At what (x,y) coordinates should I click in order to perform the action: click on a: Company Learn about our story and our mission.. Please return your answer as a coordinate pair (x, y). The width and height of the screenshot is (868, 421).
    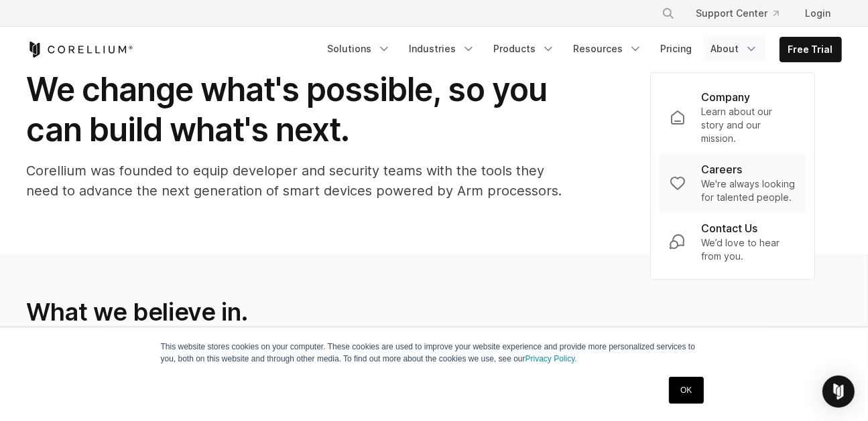
    Looking at the image, I should click on (732, 117).